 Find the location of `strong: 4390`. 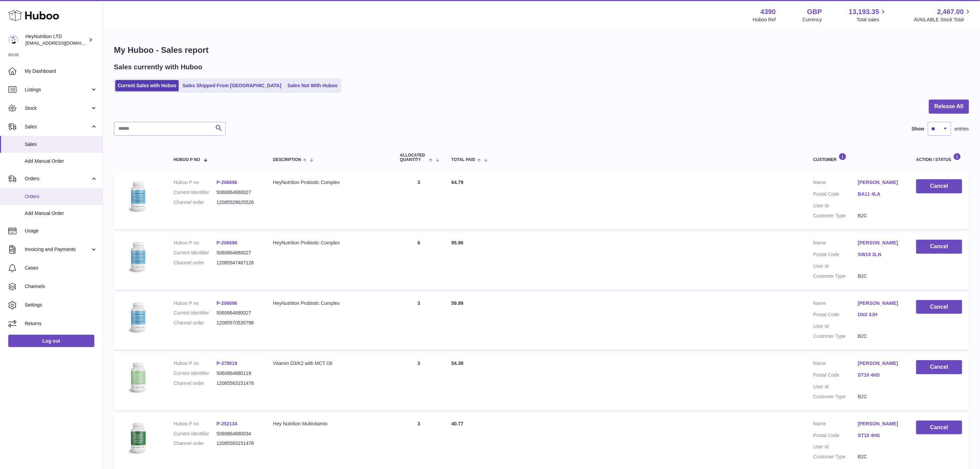

strong: 4390 is located at coordinates (768, 12).